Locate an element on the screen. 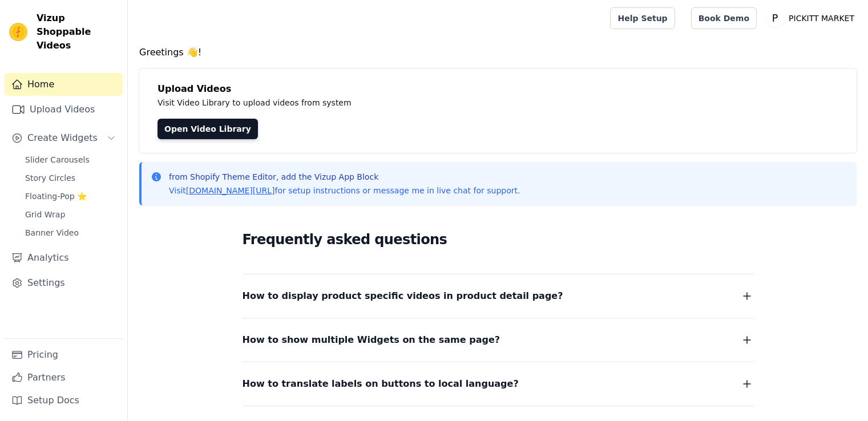  img: Vizup is located at coordinates (18, 32).